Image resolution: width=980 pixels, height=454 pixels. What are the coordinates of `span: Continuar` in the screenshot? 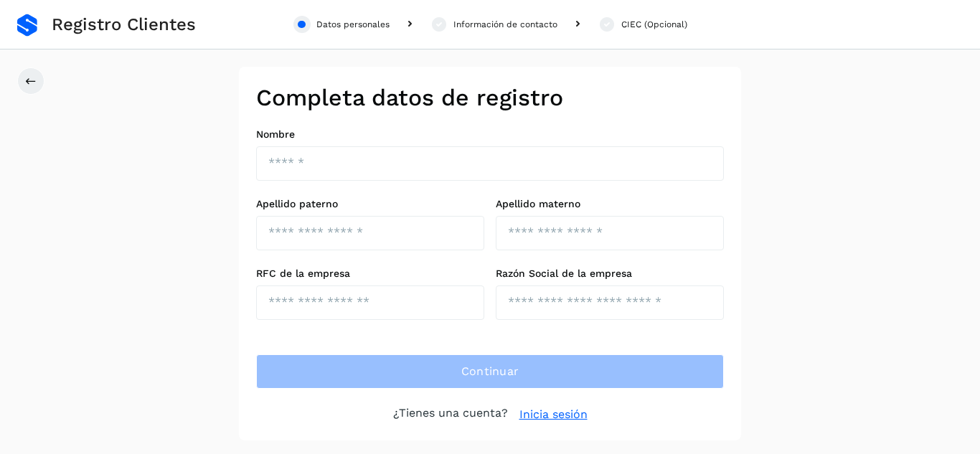 It's located at (490, 371).